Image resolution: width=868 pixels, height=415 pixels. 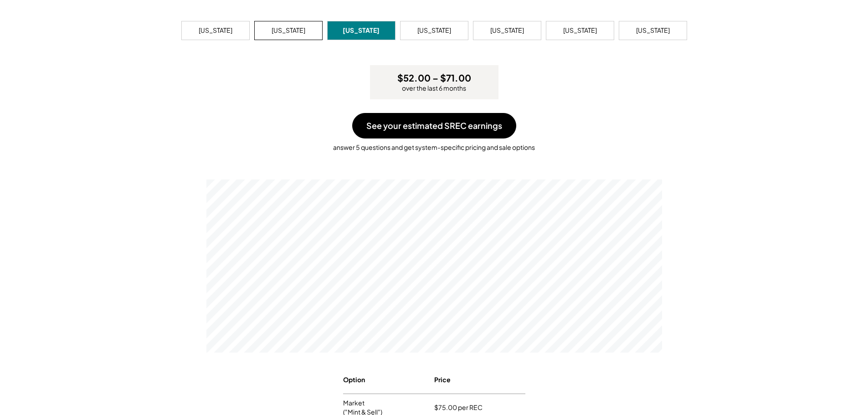 I want to click on div: Price, so click(x=442, y=380).